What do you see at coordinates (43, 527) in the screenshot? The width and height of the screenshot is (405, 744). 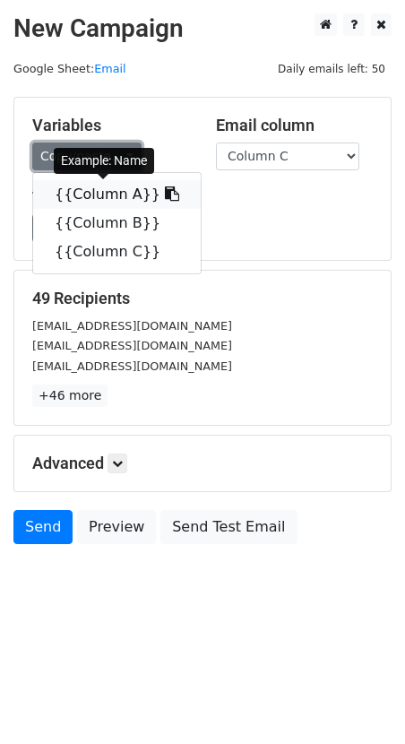 I see `a: Send` at bounding box center [43, 527].